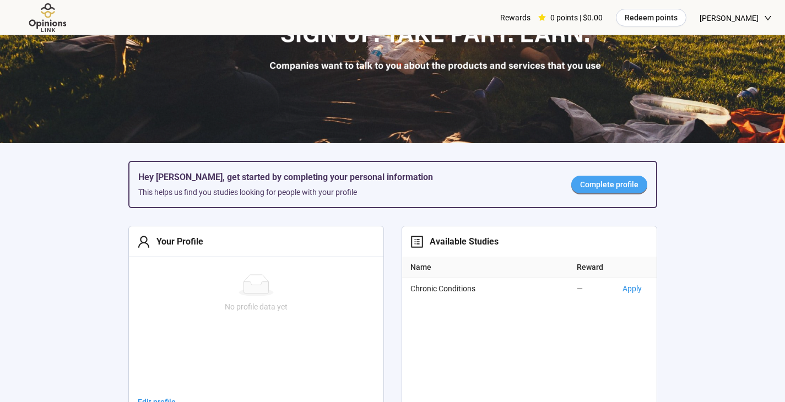  Describe the element at coordinates (177, 241) in the screenshot. I see `div: Your Profile` at that location.